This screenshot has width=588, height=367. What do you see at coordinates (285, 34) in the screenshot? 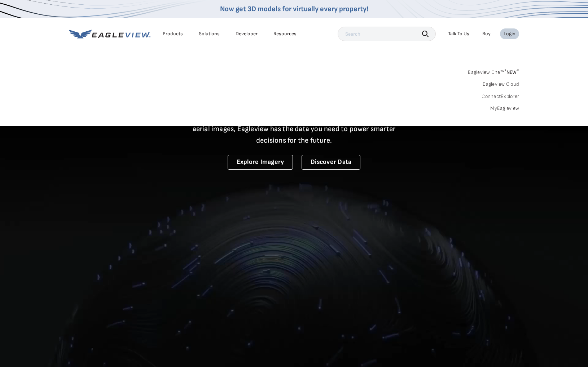
I see `div: Resources` at bounding box center [285, 34].